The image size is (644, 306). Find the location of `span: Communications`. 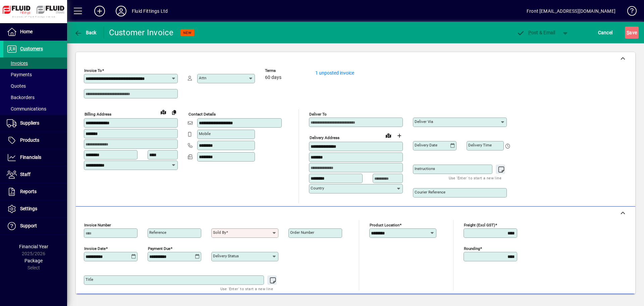

span: Communications is located at coordinates (27, 109).